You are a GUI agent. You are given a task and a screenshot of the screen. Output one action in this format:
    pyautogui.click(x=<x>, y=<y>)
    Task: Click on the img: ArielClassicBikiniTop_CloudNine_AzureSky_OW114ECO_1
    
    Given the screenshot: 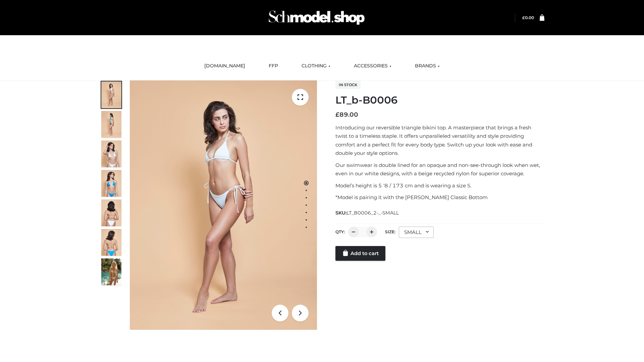 What is the action you would take?
    pyautogui.click(x=223, y=205)
    